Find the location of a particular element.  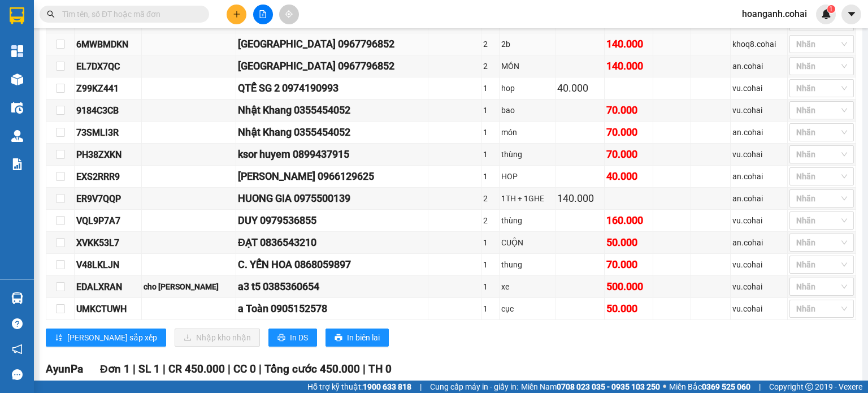

span: AyunPa is located at coordinates (65, 368).